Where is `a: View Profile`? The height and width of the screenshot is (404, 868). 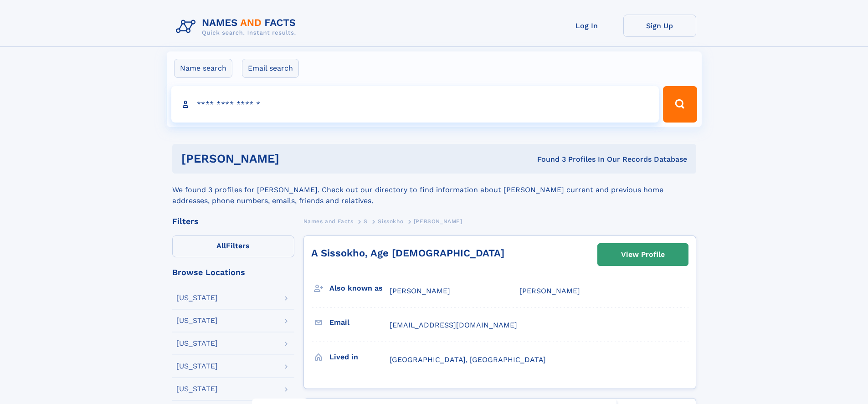 a: View Profile is located at coordinates (643, 255).